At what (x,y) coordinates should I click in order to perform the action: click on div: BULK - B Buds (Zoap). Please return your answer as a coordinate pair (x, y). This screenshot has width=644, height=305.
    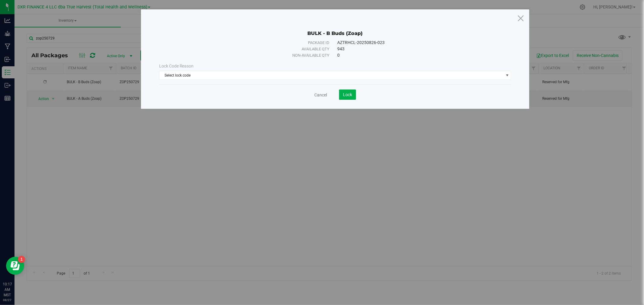
    Looking at the image, I should click on (335, 29).